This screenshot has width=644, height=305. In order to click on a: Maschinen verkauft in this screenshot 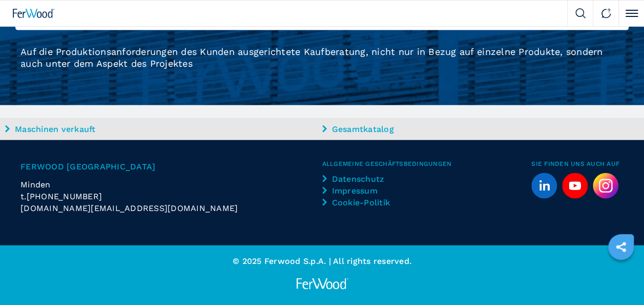, I will do `click(162, 129)`.